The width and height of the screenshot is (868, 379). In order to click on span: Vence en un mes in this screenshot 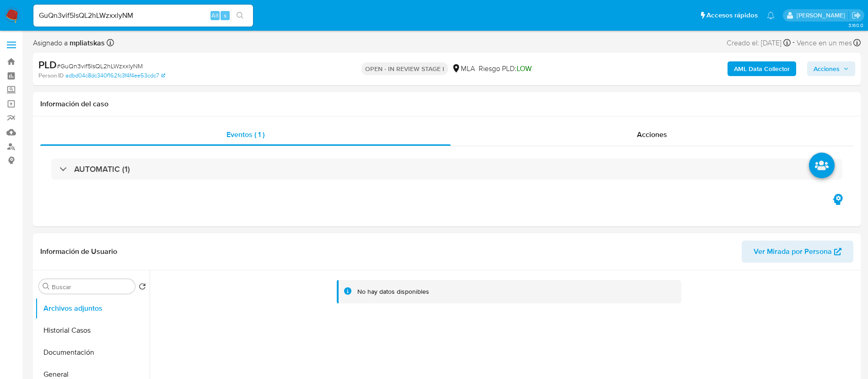, I will do `click(824, 43)`.